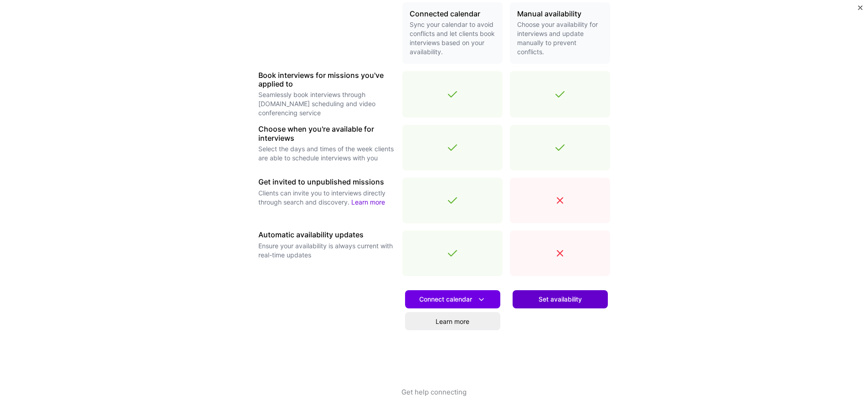  What do you see at coordinates (434, 400) in the screenshot?
I see `button: Get help connecting` at bounding box center [434, 400].